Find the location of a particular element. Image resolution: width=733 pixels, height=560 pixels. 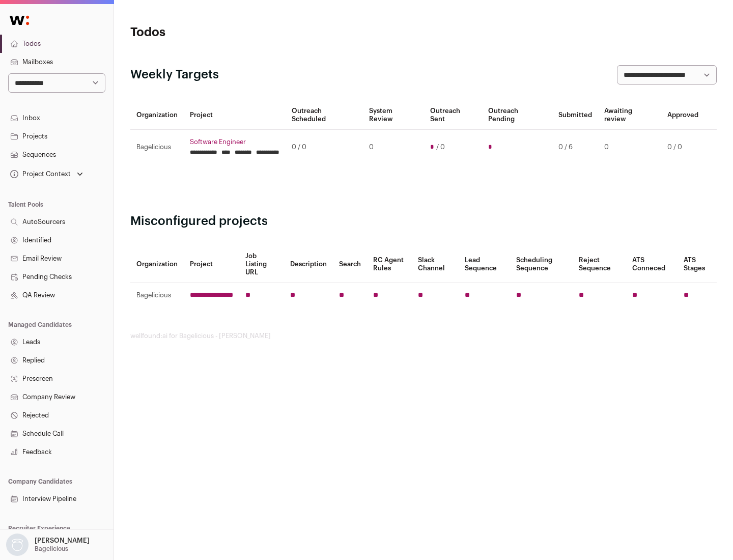

th: ATS Conneced is located at coordinates (652, 264).